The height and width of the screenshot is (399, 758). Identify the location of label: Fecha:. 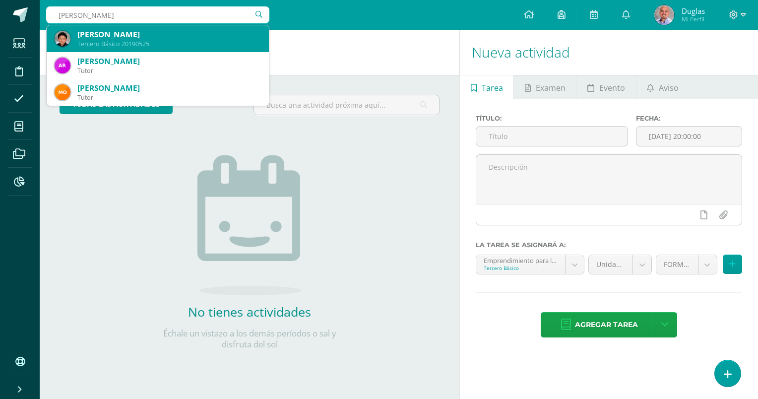
(689, 118).